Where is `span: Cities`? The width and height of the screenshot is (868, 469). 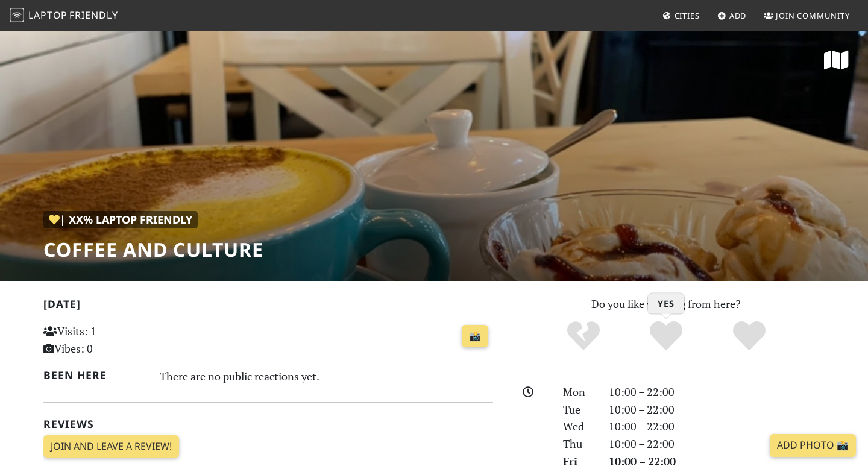
span: Cities is located at coordinates (687, 15).